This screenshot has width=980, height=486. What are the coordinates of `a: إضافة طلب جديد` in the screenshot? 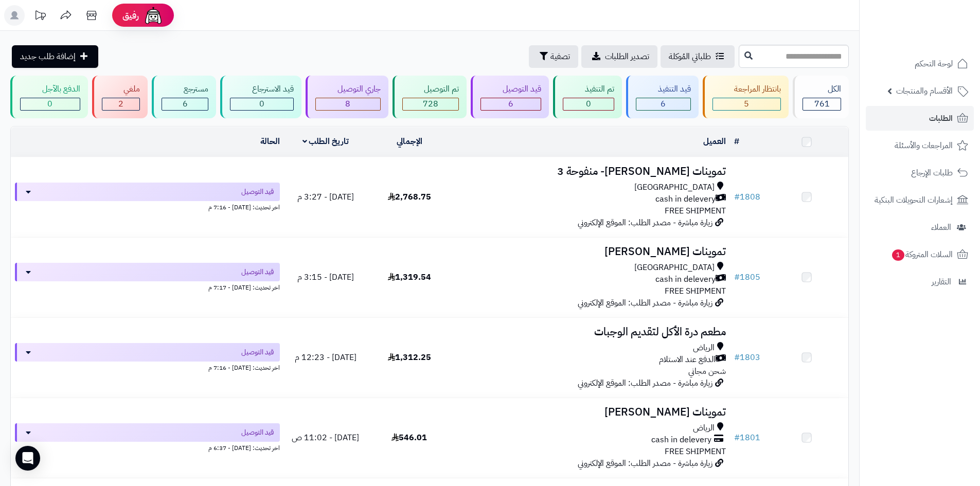 It's located at (55, 57).